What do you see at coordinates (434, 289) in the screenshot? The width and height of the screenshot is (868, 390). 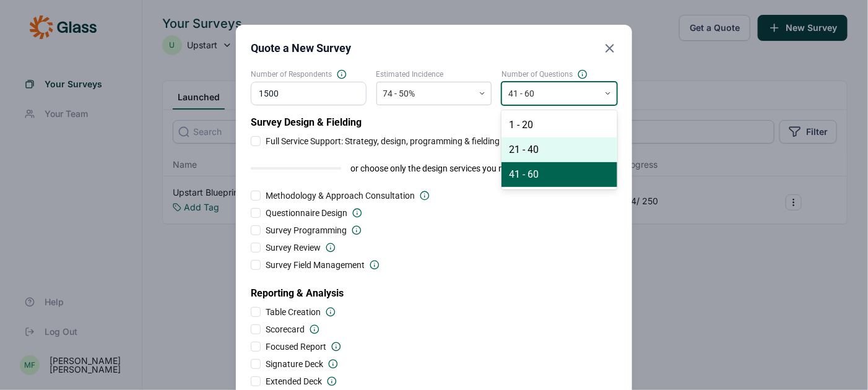 I see `h2: Reporting & Analysis` at bounding box center [434, 289].